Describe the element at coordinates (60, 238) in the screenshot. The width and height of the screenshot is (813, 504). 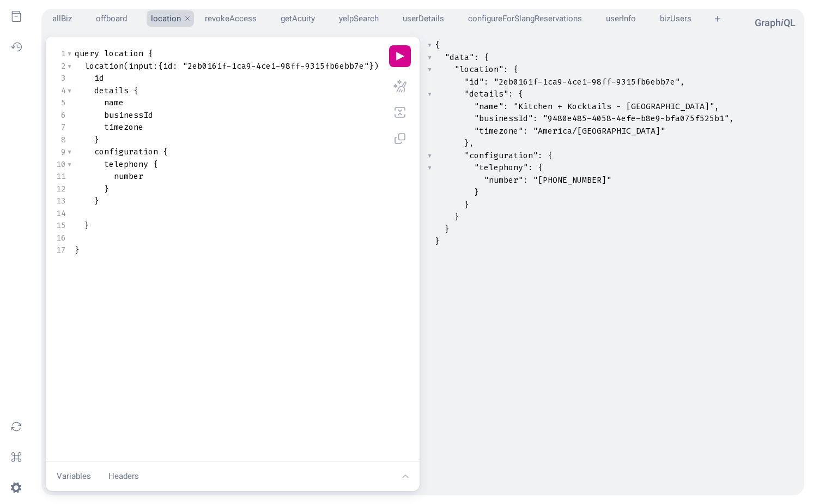
I see `div: 16` at that location.